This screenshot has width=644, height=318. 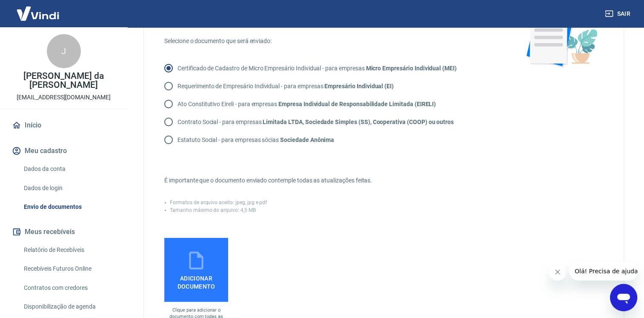 What do you see at coordinates (38, 9) in the screenshot?
I see `span: Olá! Precisa de ajuda?` at bounding box center [38, 9].